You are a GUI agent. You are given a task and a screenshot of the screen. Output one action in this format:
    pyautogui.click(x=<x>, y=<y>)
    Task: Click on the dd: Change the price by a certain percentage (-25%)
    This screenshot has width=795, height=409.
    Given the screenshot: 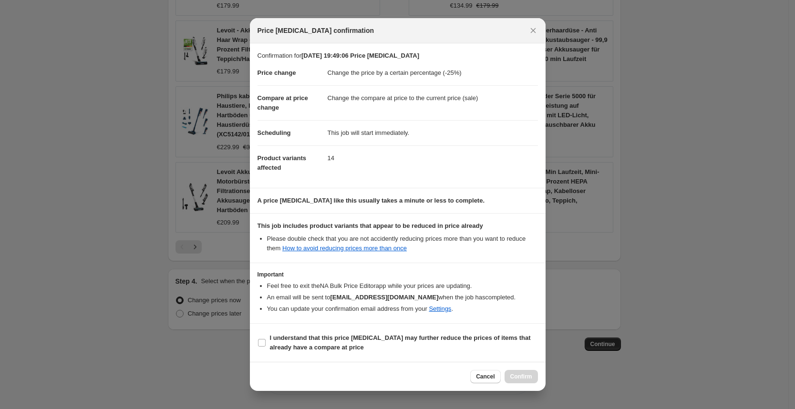 What is the action you would take?
    pyautogui.click(x=433, y=73)
    